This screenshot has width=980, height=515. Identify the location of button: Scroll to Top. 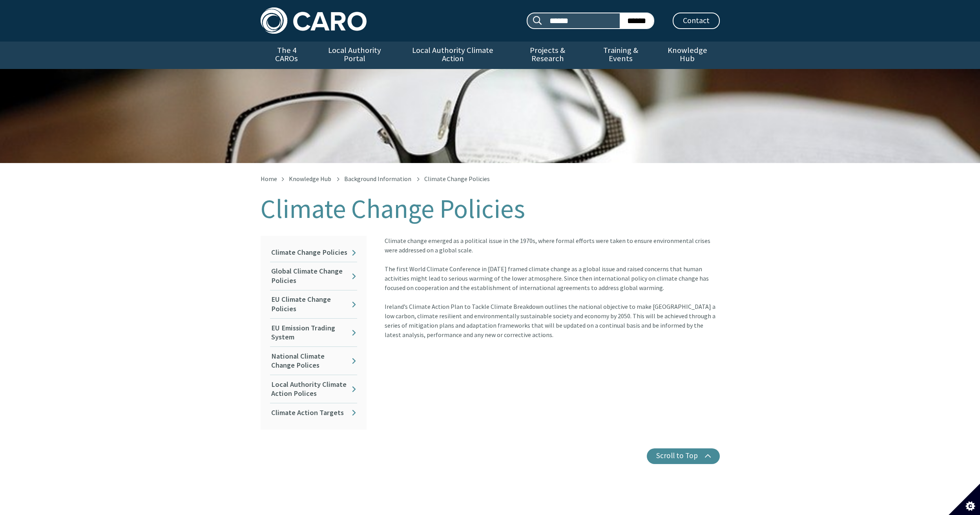
(683, 457).